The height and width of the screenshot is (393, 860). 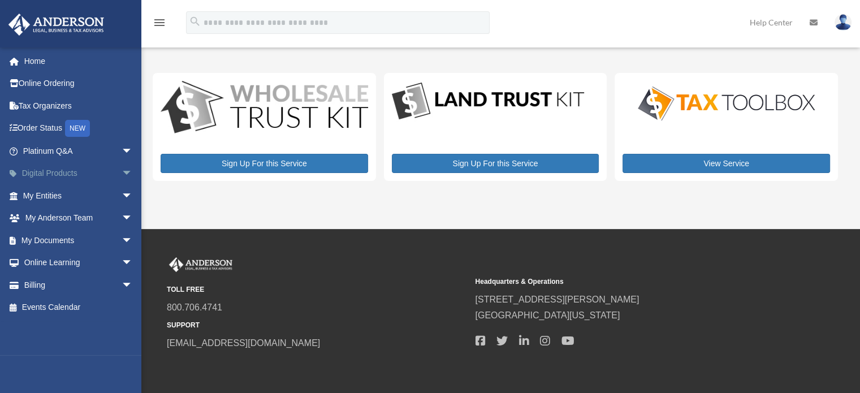 What do you see at coordinates (195, 21) in the screenshot?
I see `i: search` at bounding box center [195, 21].